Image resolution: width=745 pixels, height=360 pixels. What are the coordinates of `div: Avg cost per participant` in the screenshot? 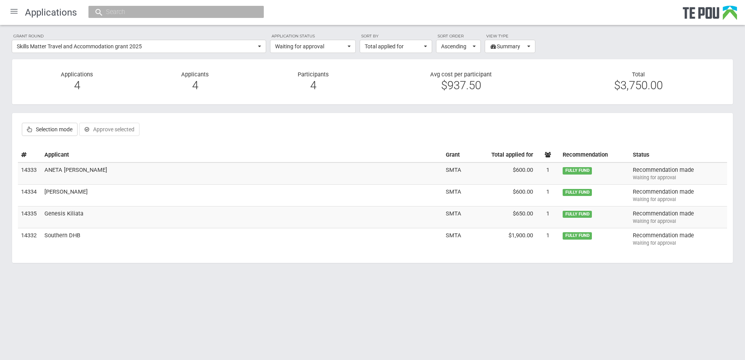 It's located at (461, 82).